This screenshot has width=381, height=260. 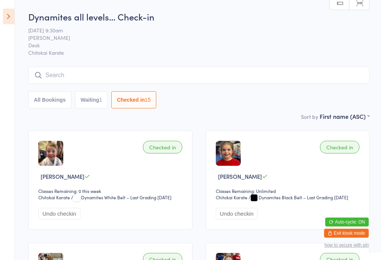 I want to click on div: 15, so click(x=148, y=100).